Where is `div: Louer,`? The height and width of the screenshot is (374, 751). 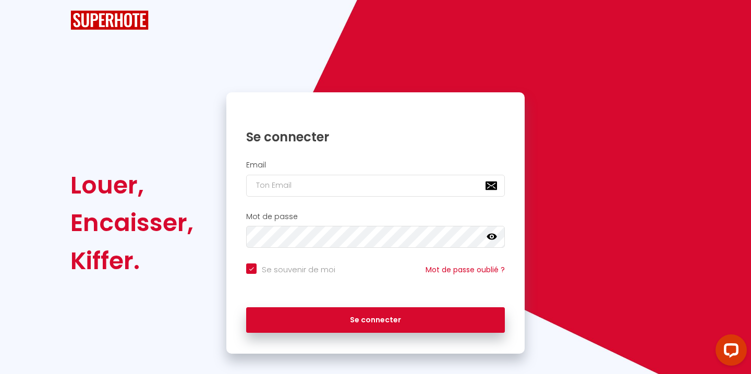 div: Louer, is located at coordinates (132, 185).